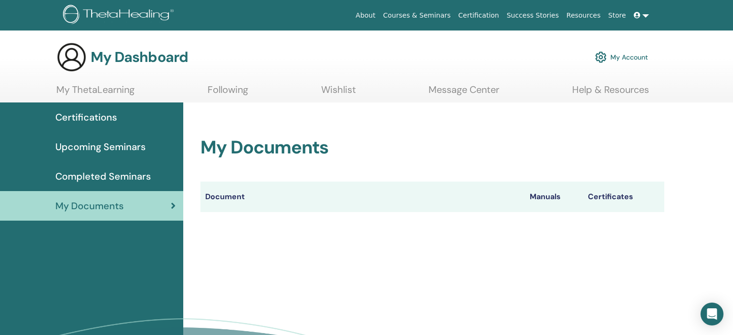  Describe the element at coordinates (432, 148) in the screenshot. I see `h2: My Documents` at that location.